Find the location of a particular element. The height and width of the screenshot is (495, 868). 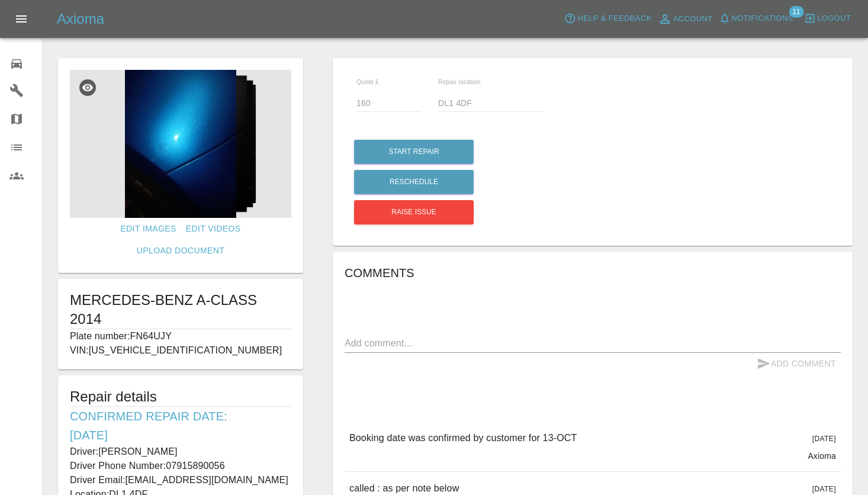

a: Edit Images is located at coordinates (148, 229).